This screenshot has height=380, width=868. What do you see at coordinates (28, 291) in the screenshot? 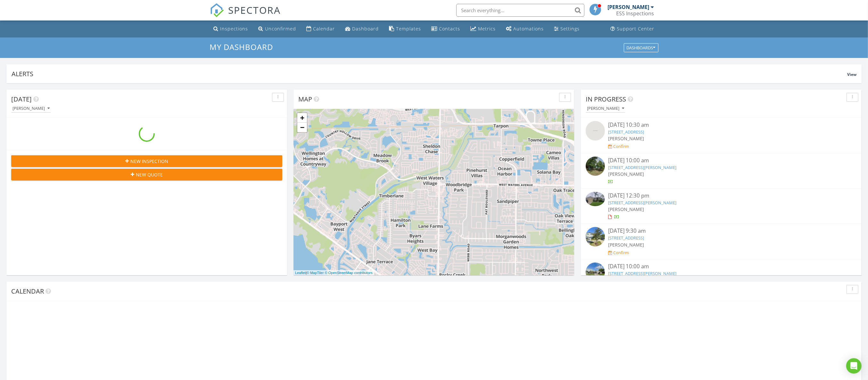
I see `span: Calendar` at bounding box center [28, 291].